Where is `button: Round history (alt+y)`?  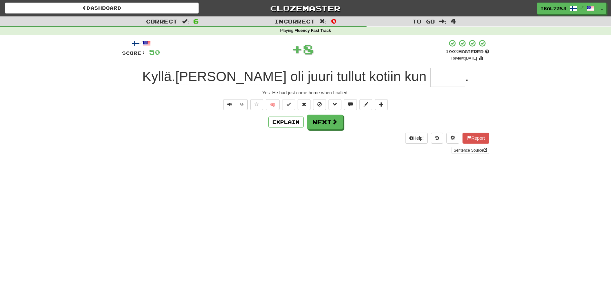 button: Round history (alt+y) is located at coordinates (437, 138).